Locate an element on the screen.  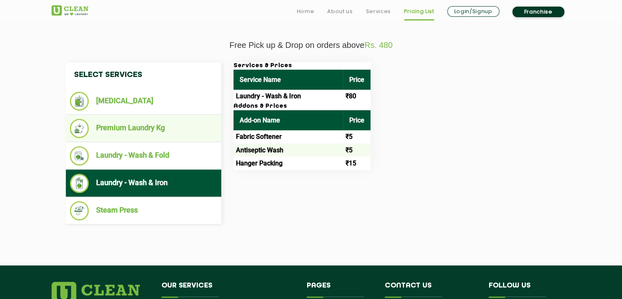
p: Free Pick up & Drop on orders above is located at coordinates (311, 45).